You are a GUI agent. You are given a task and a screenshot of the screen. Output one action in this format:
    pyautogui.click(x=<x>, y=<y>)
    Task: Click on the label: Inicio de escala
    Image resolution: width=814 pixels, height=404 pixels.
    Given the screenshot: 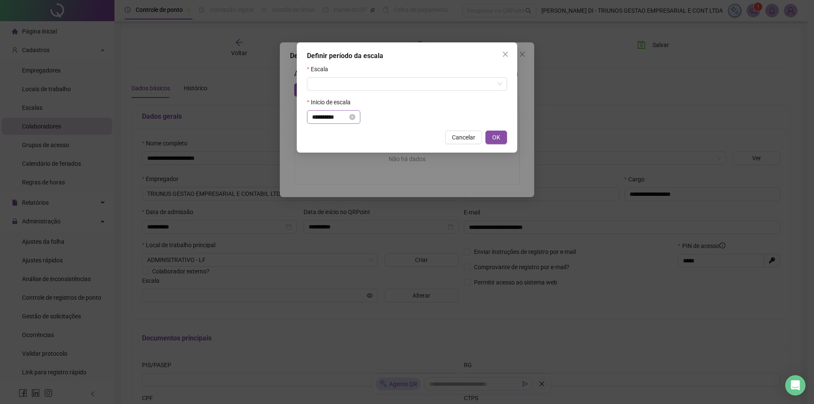 What is the action you would take?
    pyautogui.click(x=331, y=102)
    